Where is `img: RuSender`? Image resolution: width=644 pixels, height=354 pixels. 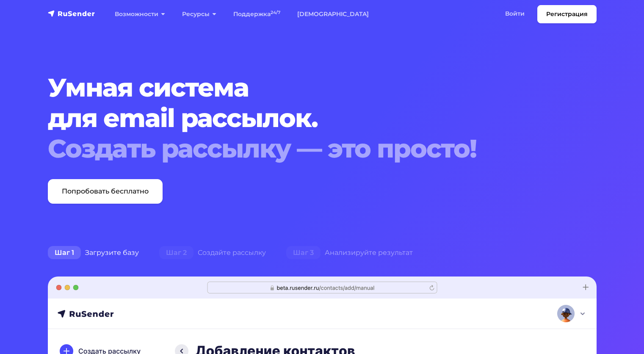 img: RuSender is located at coordinates (72, 13).